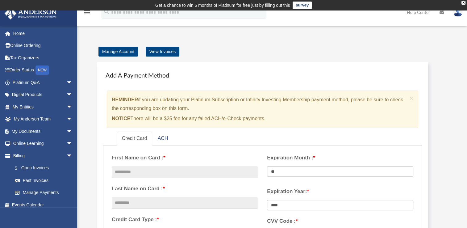  Describe the element at coordinates (118, 52) in the screenshot. I see `a: Manage Account` at that location.